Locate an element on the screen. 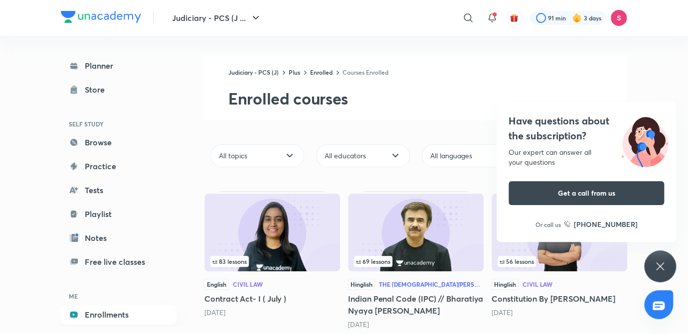 This screenshot has width=688, height=334. a: Tests is located at coordinates (119, 190).